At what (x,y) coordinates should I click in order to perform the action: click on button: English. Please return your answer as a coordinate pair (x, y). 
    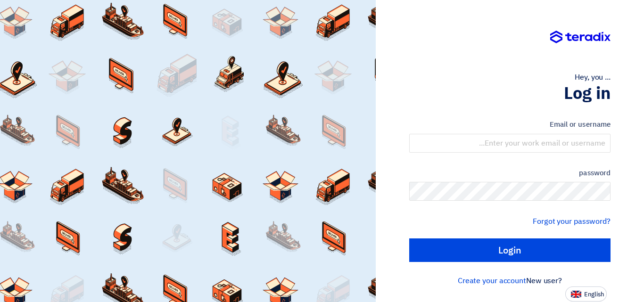
    Looking at the image, I should click on (586, 294).